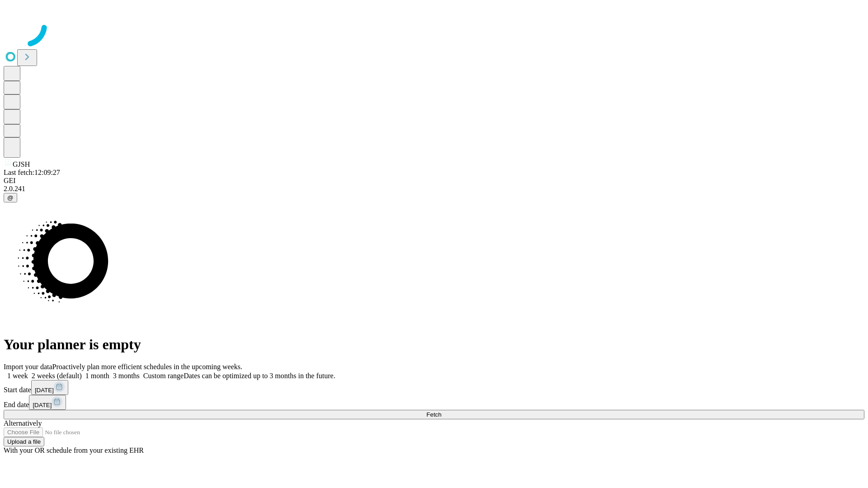 This screenshot has height=488, width=868. Describe the element at coordinates (31, 172) in the screenshot. I see `span: Last fetch: 12:09:27` at that location.